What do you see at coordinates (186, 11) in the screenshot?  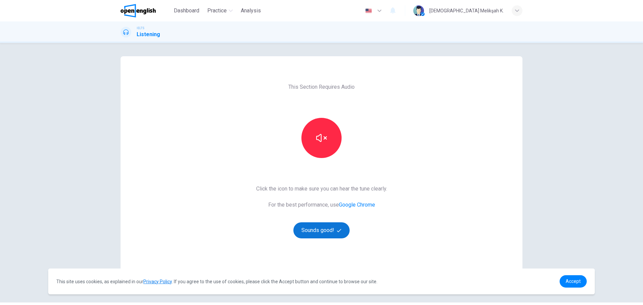 I see `span: Dashboard` at bounding box center [186, 11].